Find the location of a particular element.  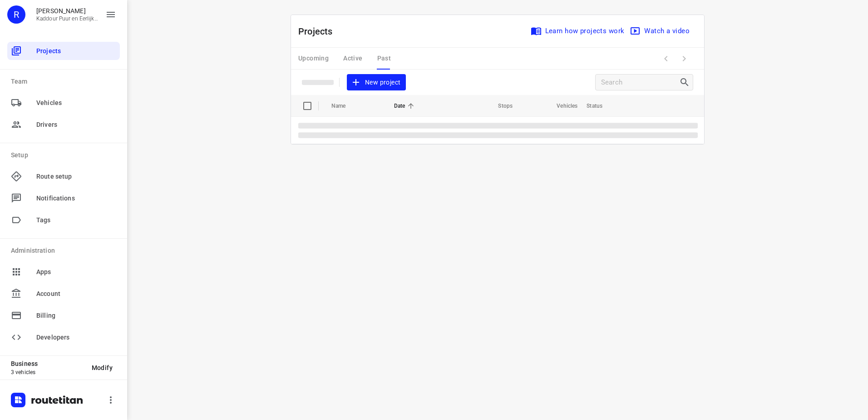

p: Rachid Kaddour is located at coordinates (67, 11).